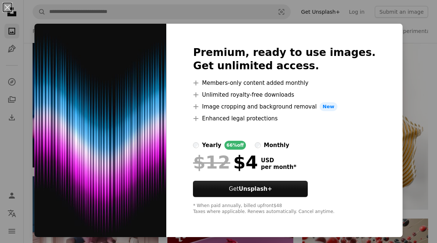  Describe the element at coordinates (225, 162) in the screenshot. I see `div: $4` at that location.